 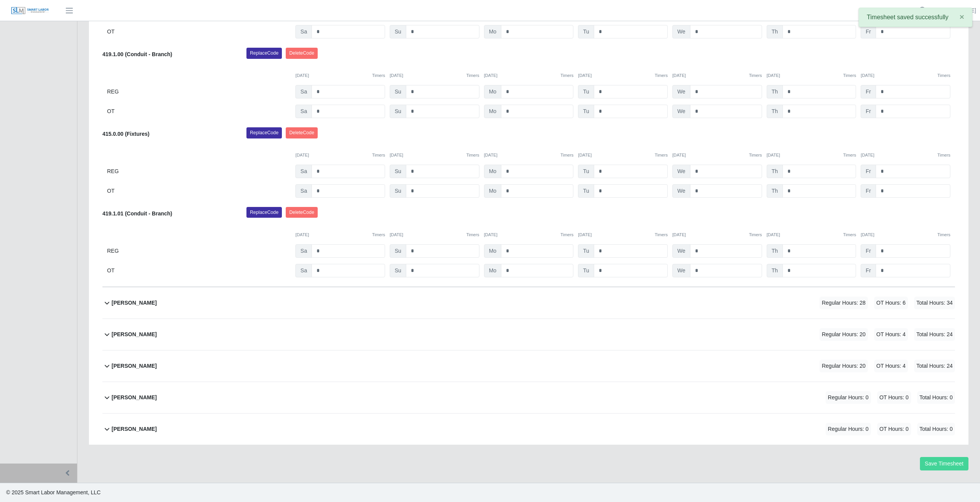 What do you see at coordinates (915, 18) in the screenshot?
I see `div: Timesheet saved successfully` at bounding box center [915, 18].